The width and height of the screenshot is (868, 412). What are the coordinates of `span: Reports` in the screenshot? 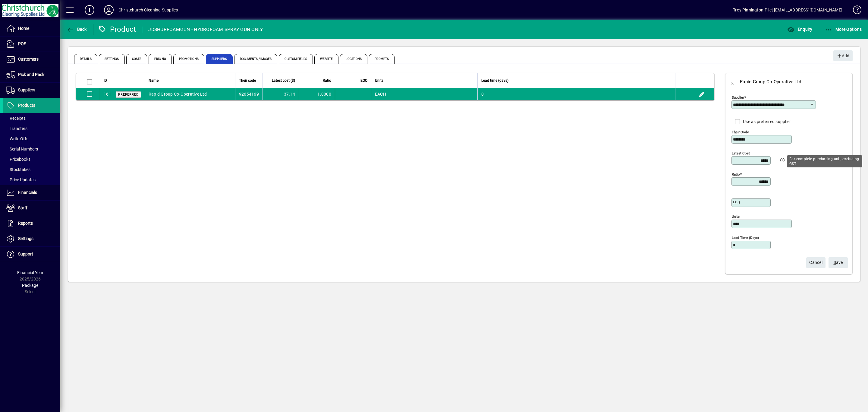 It's located at (26, 223).